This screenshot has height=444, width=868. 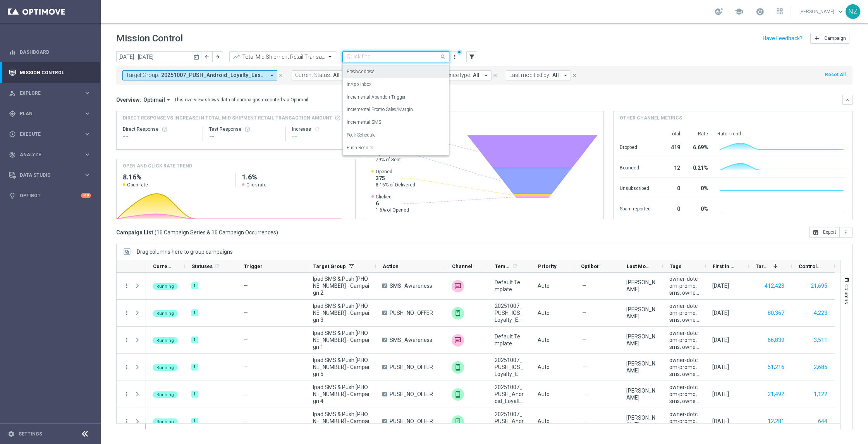 What do you see at coordinates (313, 75) in the screenshot?
I see `span: Current Status:` at bounding box center [313, 75].